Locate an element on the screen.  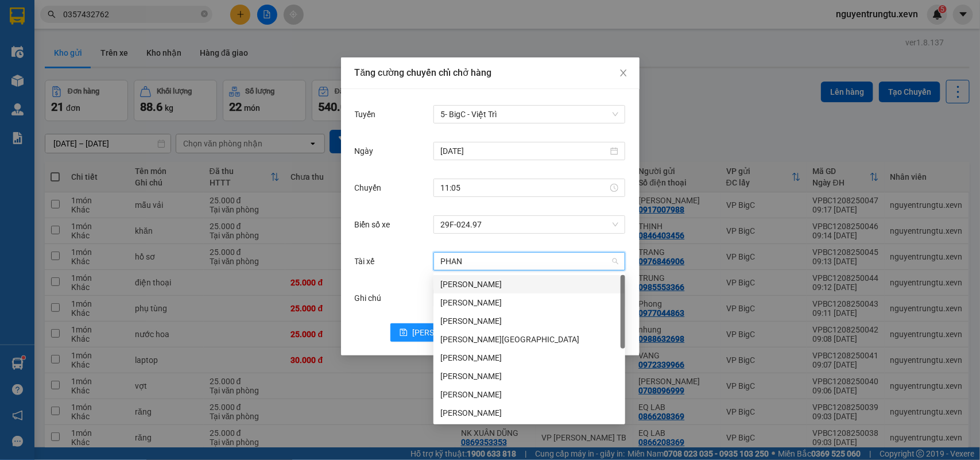
input: Ngày is located at coordinates (524, 151).